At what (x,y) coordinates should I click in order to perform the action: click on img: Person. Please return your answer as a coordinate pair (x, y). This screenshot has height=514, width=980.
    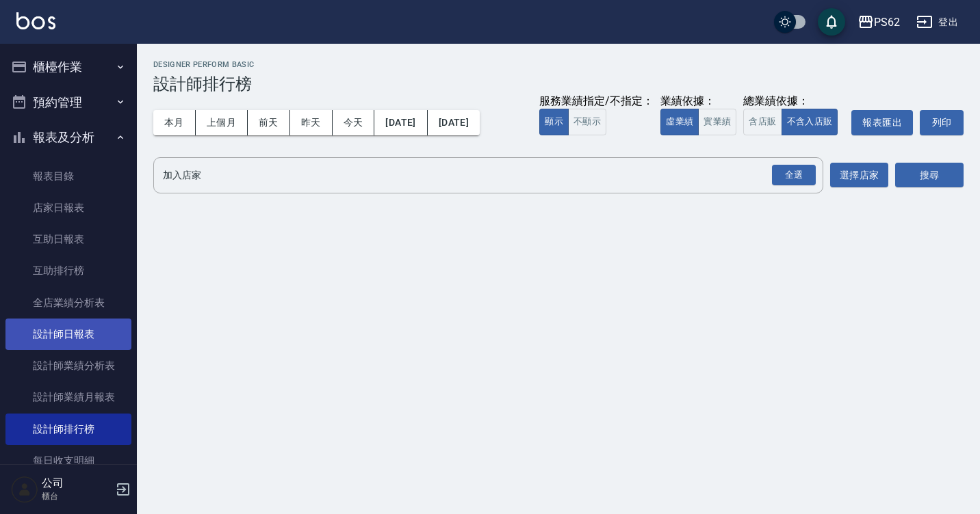
    Looking at the image, I should click on (25, 489).